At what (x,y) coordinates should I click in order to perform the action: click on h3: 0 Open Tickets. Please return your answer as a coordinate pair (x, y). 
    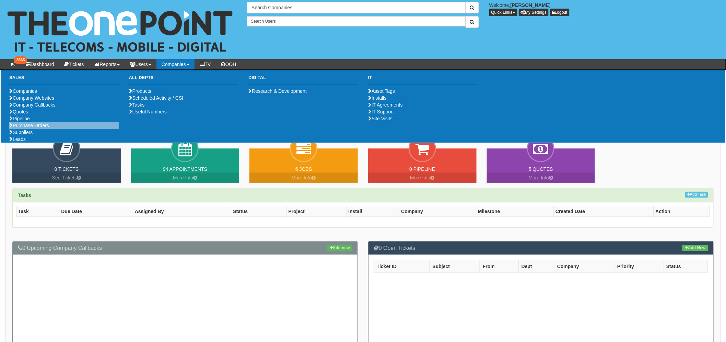
    Looking at the image, I should click on (541, 248).